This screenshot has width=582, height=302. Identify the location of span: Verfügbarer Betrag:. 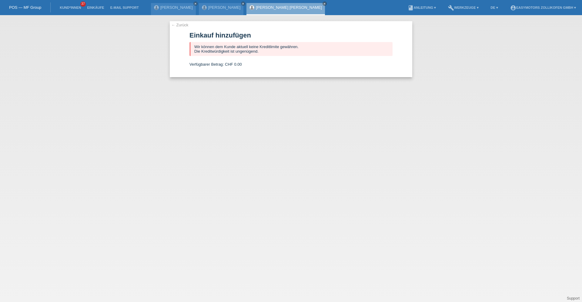
(206, 64).